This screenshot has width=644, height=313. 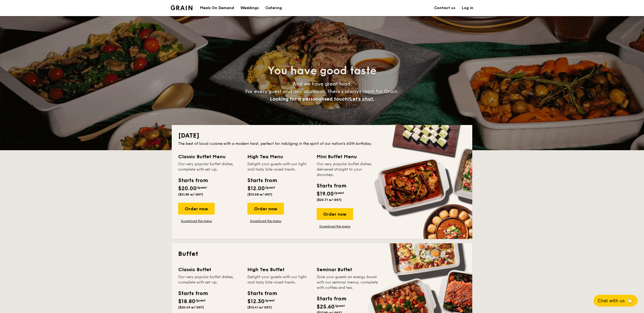 What do you see at coordinates (362, 99) in the screenshot?
I see `span: Let's chat.` at bounding box center [362, 99].